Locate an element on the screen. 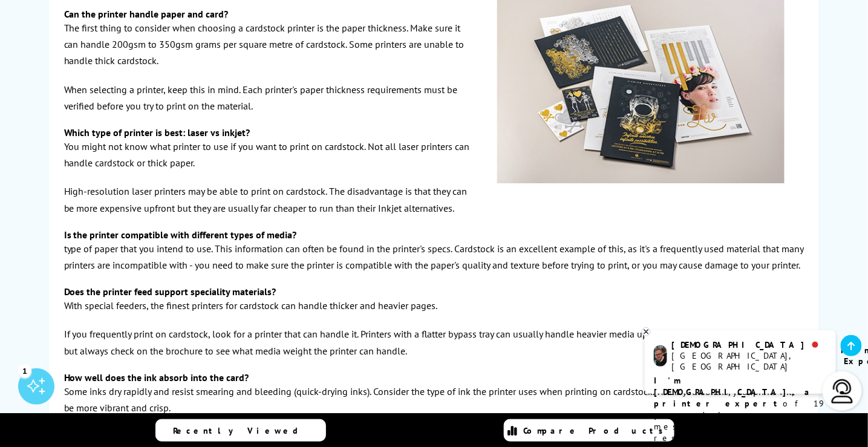 Image resolution: width=868 pixels, height=447 pixels. img: user-headset-light.svg is located at coordinates (843, 392).